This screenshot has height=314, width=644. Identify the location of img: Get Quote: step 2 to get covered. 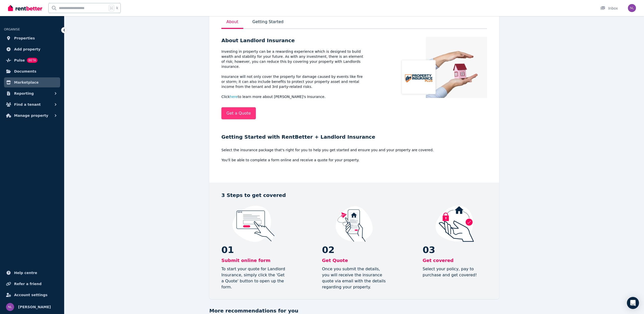
(354, 224).